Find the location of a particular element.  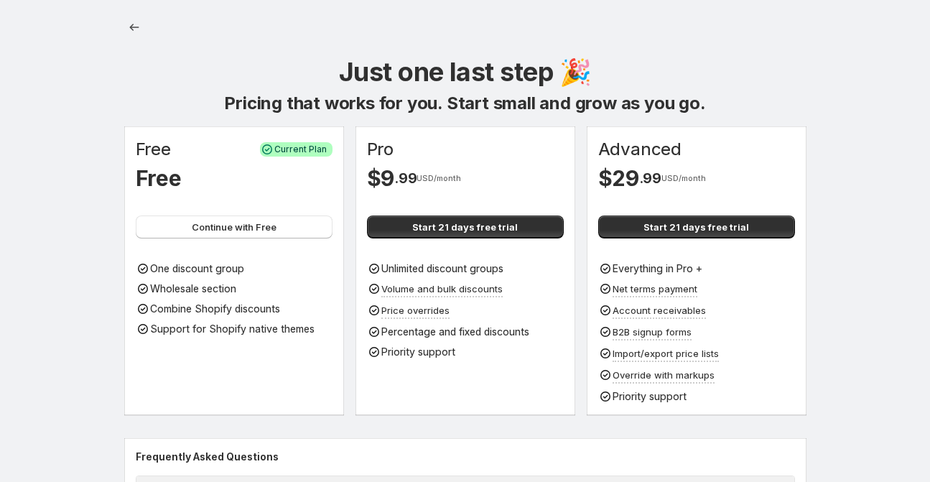

h1: $ 29 is located at coordinates (618, 178).